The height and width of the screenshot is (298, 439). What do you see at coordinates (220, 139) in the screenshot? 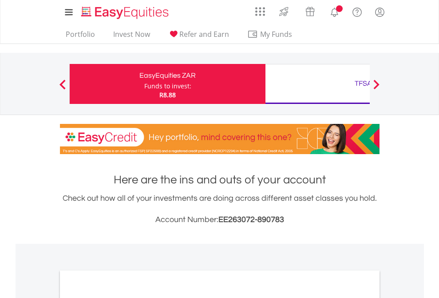
I see `img: EasyCredit Promotion Banner` at bounding box center [220, 139].